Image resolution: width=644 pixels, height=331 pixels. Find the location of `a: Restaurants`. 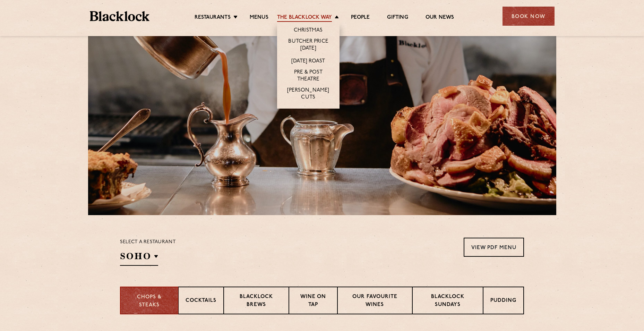

a: Restaurants is located at coordinates (212, 18).